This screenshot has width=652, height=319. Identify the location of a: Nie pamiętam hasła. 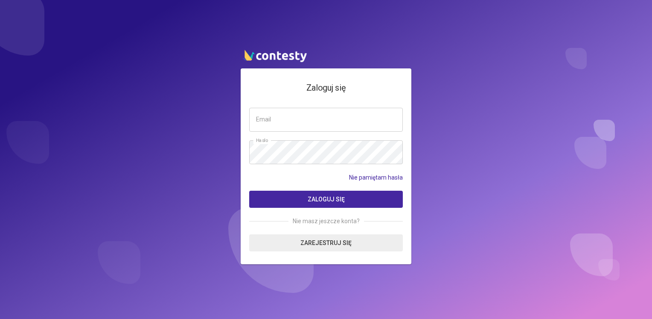
(376, 177).